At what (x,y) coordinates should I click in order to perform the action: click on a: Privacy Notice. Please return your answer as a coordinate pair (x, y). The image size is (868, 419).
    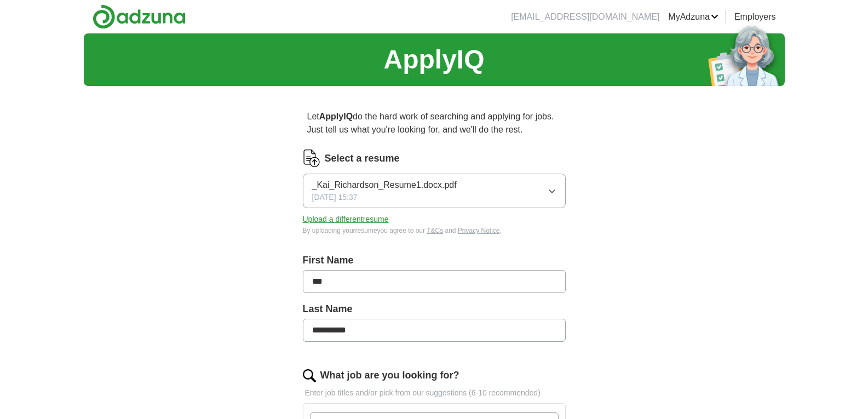
    Looking at the image, I should click on (479, 231).